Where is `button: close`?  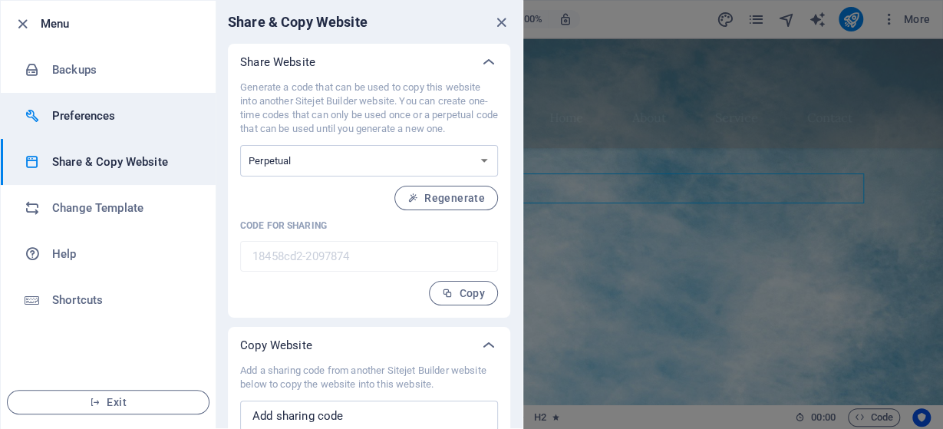
button: close is located at coordinates (501, 22).